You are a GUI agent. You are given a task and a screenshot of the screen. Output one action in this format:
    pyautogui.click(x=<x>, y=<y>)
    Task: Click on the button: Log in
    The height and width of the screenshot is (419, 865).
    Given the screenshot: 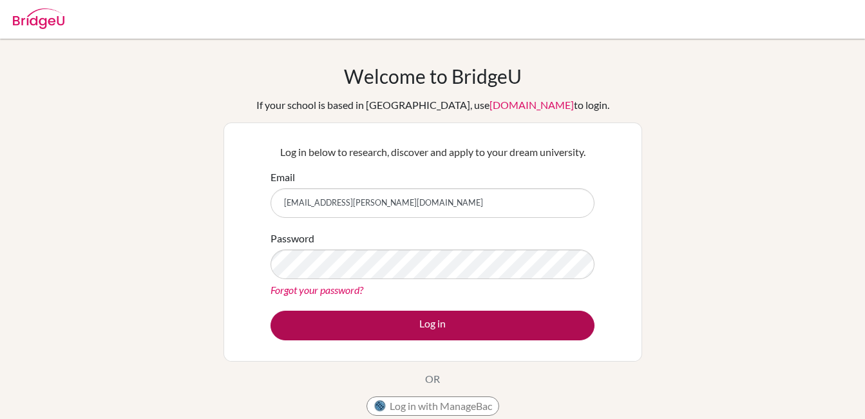 What is the action you would take?
    pyautogui.click(x=432, y=325)
    